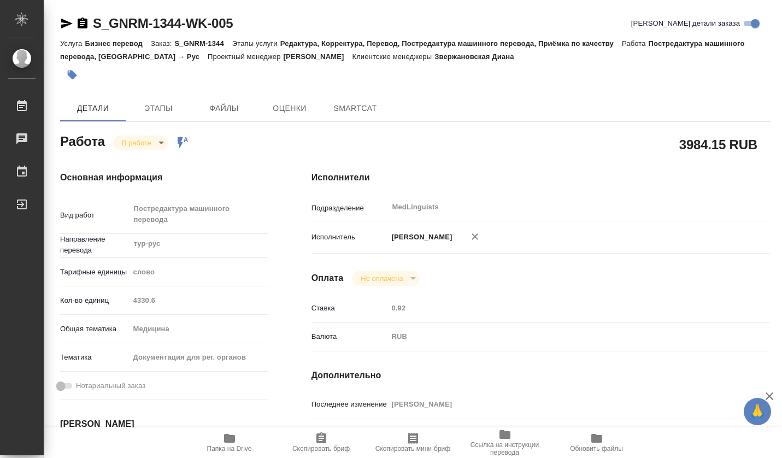  Describe the element at coordinates (350, 404) in the screenshot. I see `p: Последнее изменение` at that location.